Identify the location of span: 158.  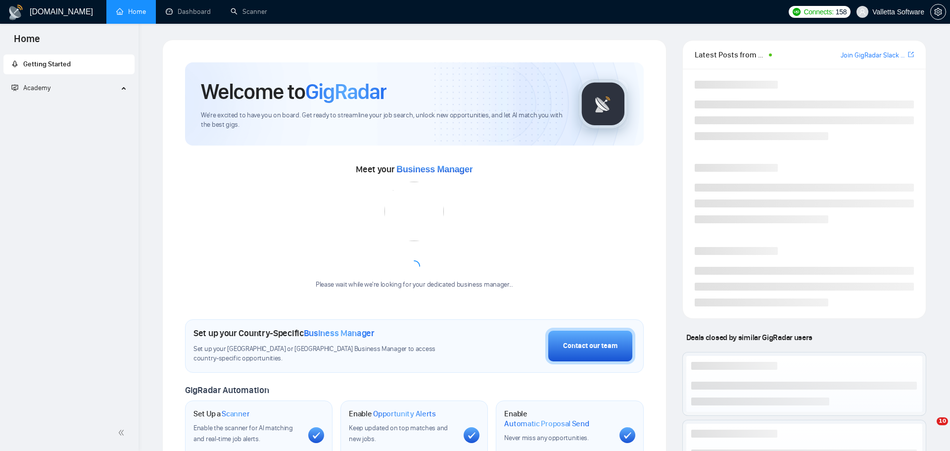
(841, 12).